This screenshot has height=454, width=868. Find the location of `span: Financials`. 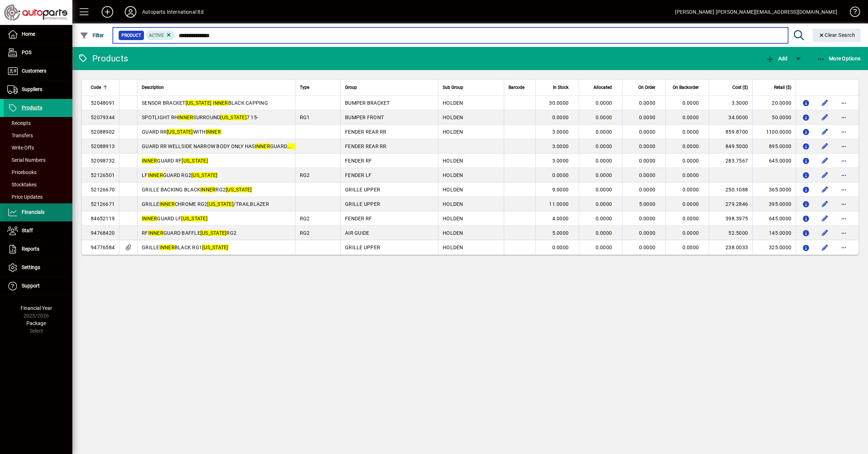

span: Financials is located at coordinates (33, 212).